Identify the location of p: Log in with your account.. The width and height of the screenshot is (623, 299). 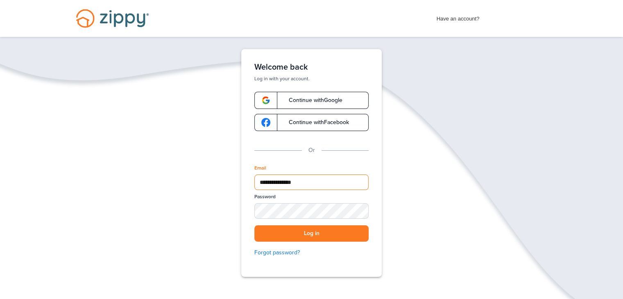
(311, 79).